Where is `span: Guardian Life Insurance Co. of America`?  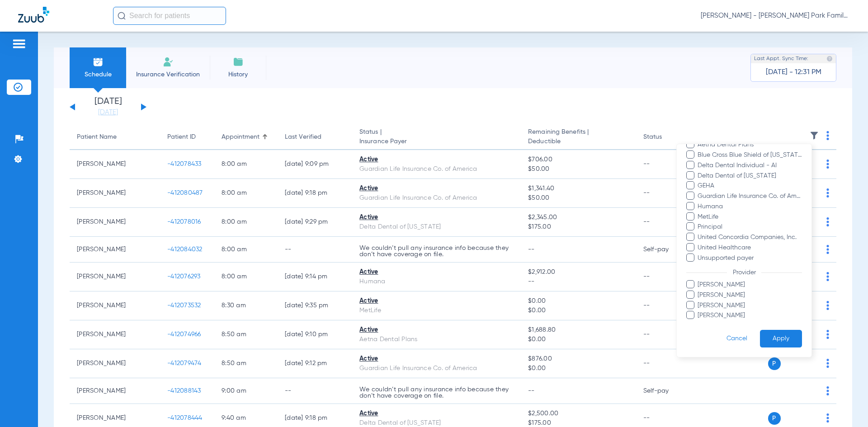 span: Guardian Life Insurance Co. of America is located at coordinates (749, 196).